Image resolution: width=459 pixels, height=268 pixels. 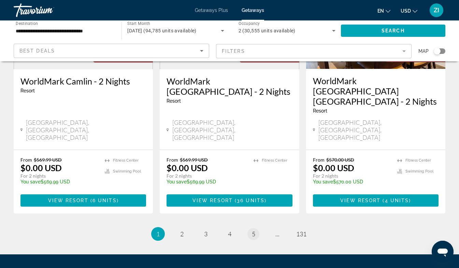 I want to click on span: 36 units, so click(x=250, y=201).